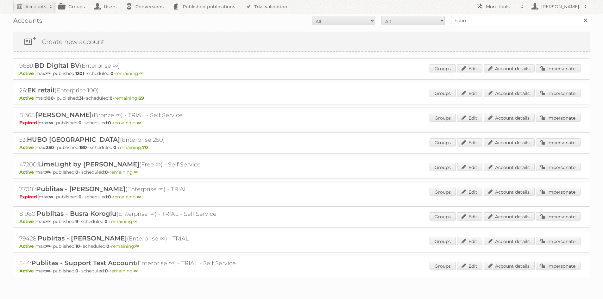  What do you see at coordinates (77, 222) in the screenshot?
I see `strong: 9` at bounding box center [77, 222].